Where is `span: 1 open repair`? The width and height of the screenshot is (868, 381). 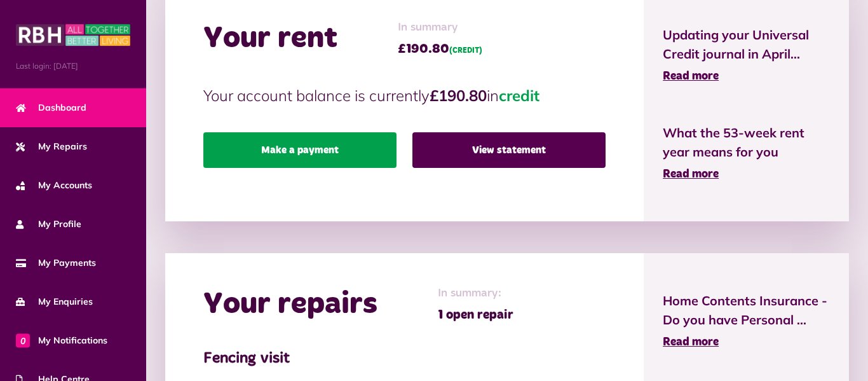 span: 1 open repair is located at coordinates (475, 315).